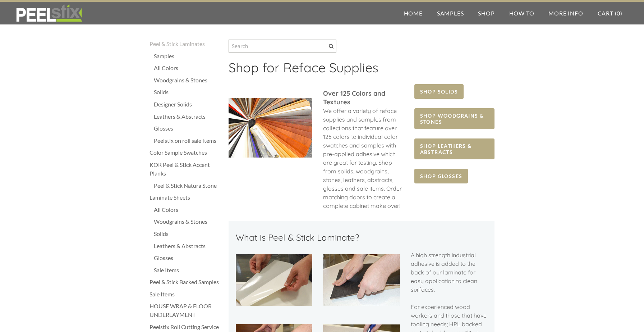 The image size is (644, 332). Describe the element at coordinates (618, 13) in the screenshot. I see `span: 0` at that location.